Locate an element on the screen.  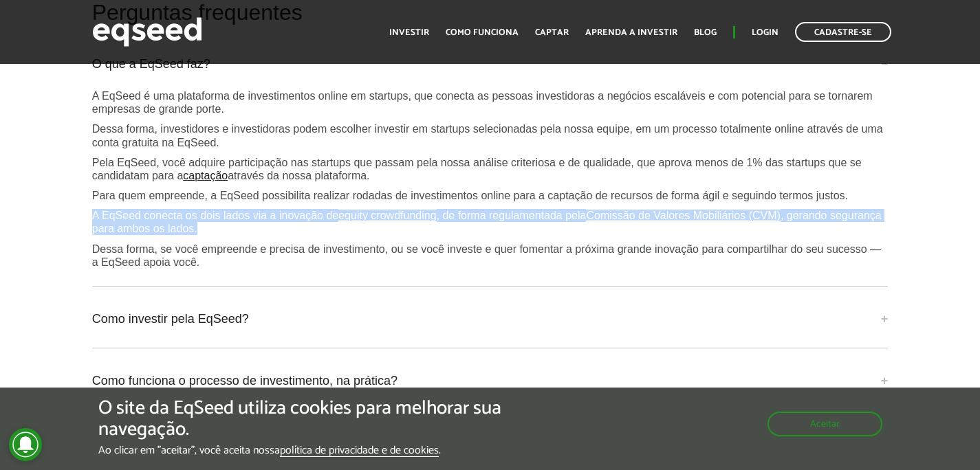
a: captação is located at coordinates (205, 176).